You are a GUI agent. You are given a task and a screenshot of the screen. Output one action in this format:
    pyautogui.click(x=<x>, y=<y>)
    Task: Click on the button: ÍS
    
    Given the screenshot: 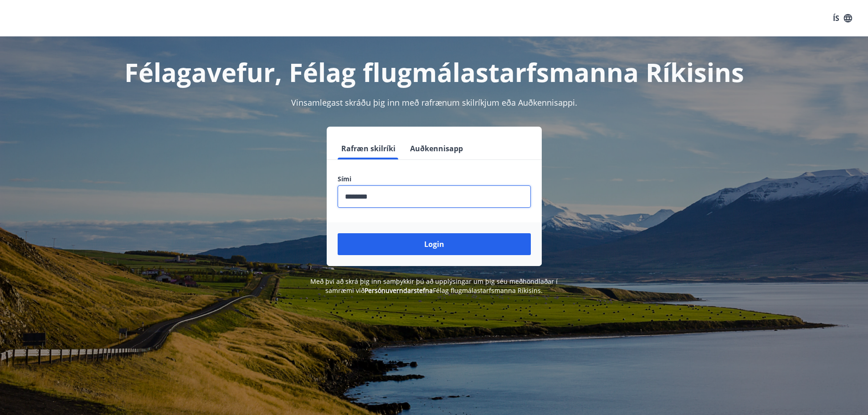 What is the action you would take?
    pyautogui.click(x=843, y=19)
    